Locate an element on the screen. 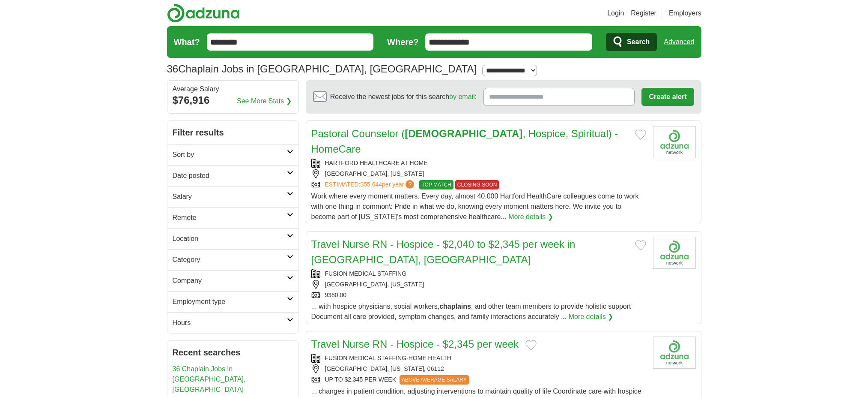 The width and height of the screenshot is (868, 397). button: Create alert is located at coordinates (668, 97).